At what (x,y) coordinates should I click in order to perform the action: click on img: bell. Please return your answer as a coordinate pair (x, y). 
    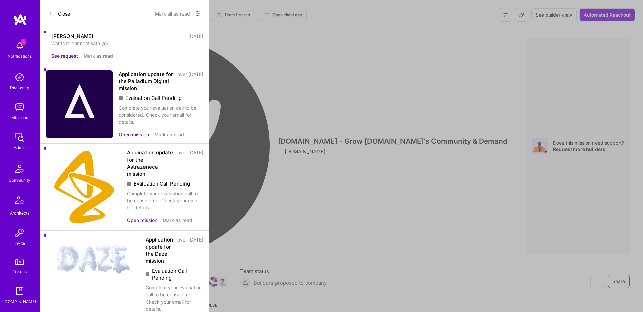
    Looking at the image, I should click on (20, 46).